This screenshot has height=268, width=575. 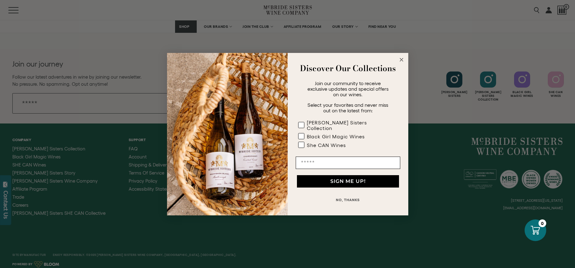 What do you see at coordinates (348, 68) in the screenshot?
I see `strong: Discover Our Collections` at bounding box center [348, 68].